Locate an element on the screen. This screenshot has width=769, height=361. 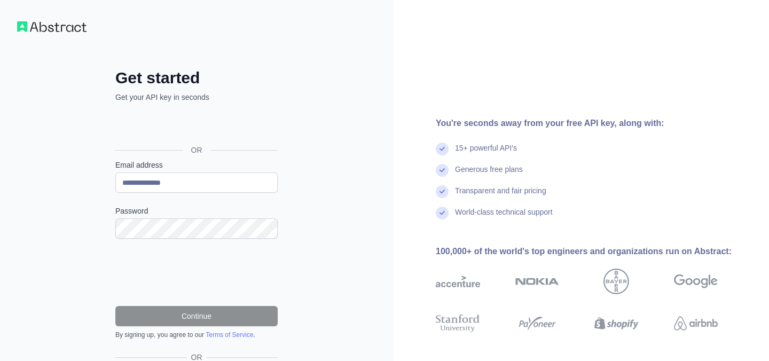
img: nokia is located at coordinates (537, 281).